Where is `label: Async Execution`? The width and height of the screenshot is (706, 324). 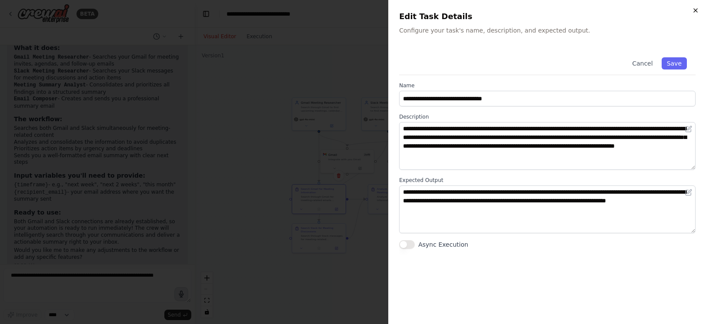
label: Async Execution is located at coordinates (443, 245).